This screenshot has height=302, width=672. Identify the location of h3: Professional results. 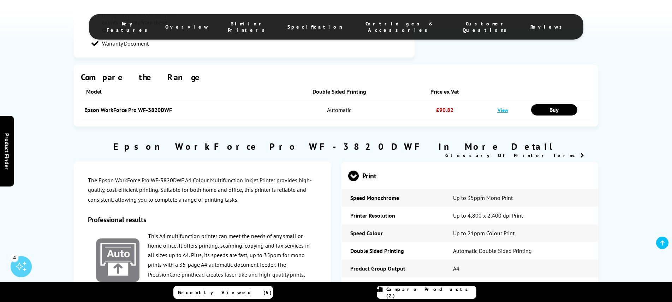
(202, 220).